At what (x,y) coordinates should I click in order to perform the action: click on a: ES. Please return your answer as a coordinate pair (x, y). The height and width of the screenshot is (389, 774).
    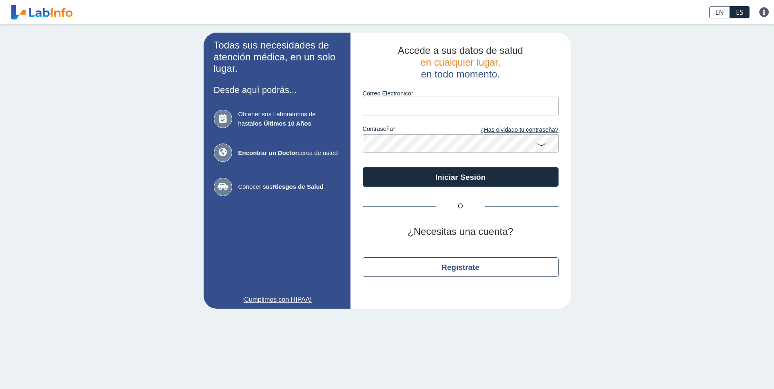
    Looking at the image, I should click on (739, 12).